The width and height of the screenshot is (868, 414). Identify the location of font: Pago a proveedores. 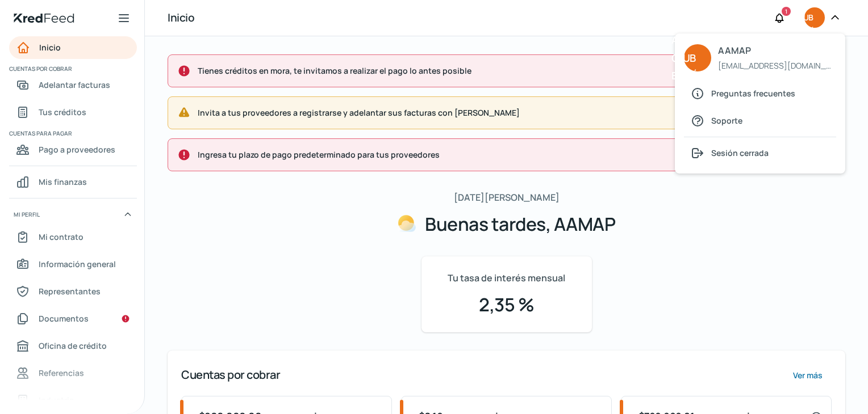
(77, 149).